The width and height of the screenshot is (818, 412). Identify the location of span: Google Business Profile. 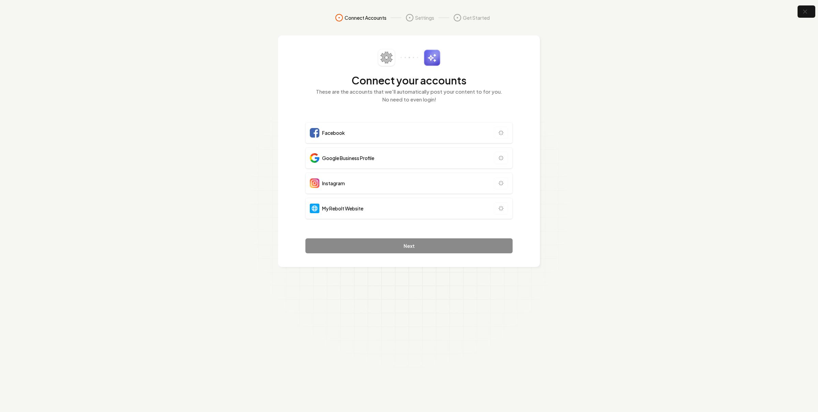
(348, 158).